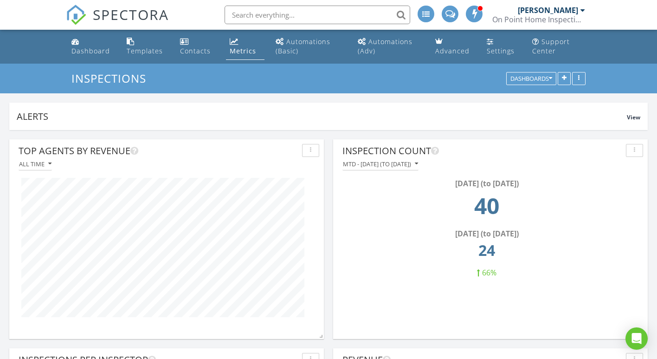  What do you see at coordinates (453, 46) in the screenshot?
I see `a: Advanced` at bounding box center [453, 46].